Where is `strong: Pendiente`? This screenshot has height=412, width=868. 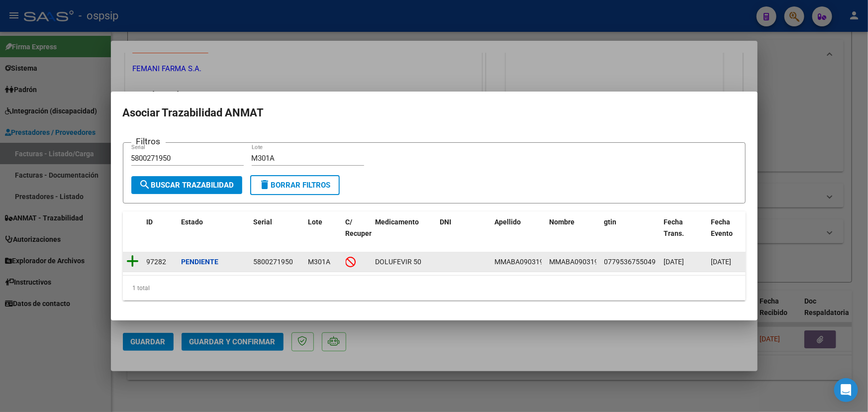
strong: Pendiente is located at coordinates (200, 261).